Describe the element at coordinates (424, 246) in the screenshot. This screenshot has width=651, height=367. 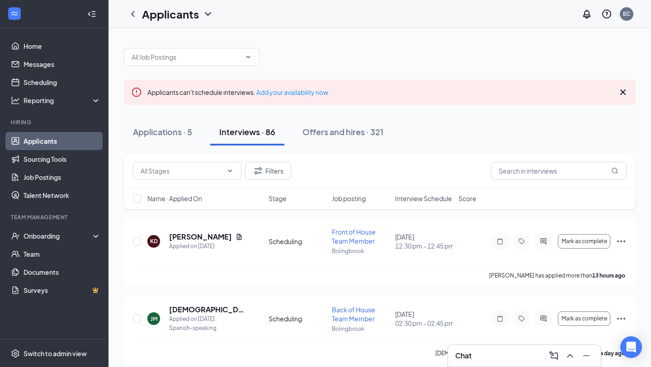
I see `span: 12:30 pm - 12:45 pm` at that location.